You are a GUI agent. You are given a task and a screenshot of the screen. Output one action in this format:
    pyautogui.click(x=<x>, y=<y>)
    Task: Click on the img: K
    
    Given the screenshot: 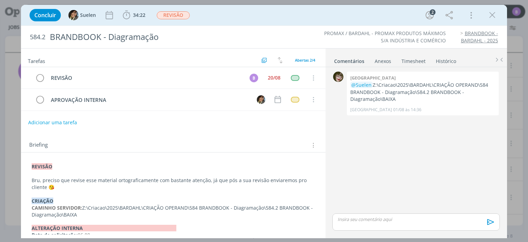 What is the action you would take?
    pyautogui.click(x=338, y=77)
    